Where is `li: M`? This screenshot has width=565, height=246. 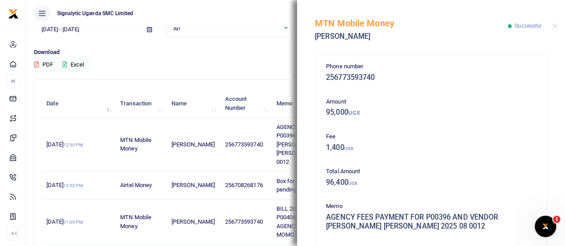
li: M is located at coordinates (13, 81).